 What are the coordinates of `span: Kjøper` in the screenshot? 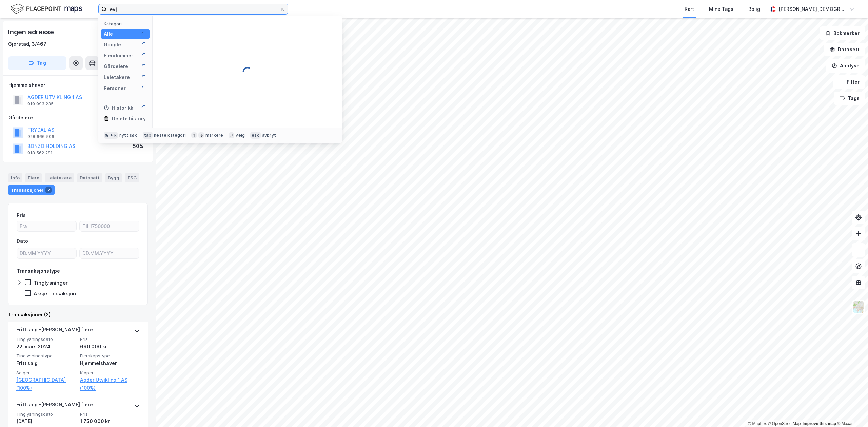 It's located at (110, 372).